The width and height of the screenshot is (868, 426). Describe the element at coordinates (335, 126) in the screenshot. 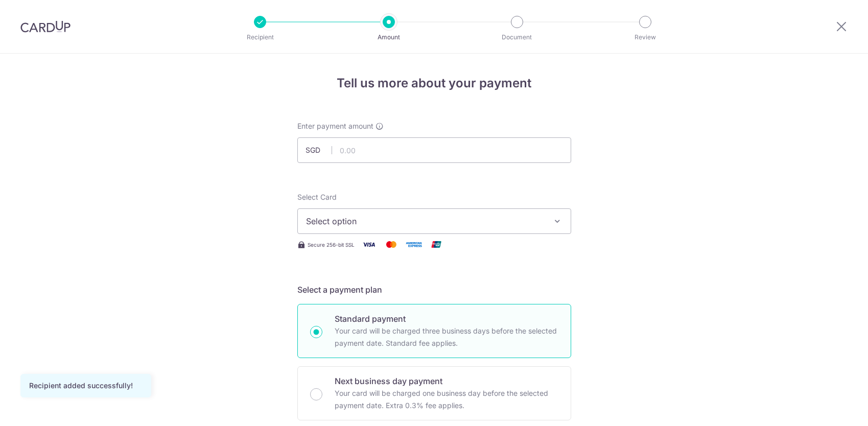

I see `span: Enter payment amount` at that location.